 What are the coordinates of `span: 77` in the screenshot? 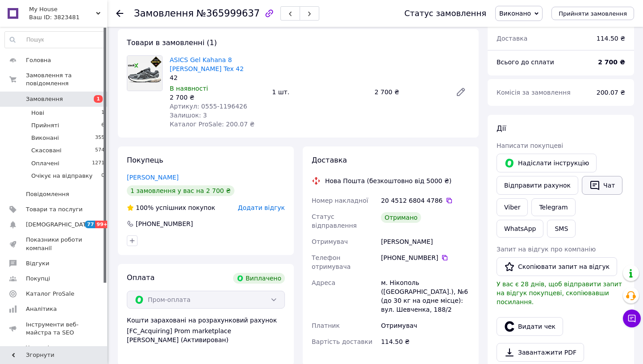 It's located at (90, 224).